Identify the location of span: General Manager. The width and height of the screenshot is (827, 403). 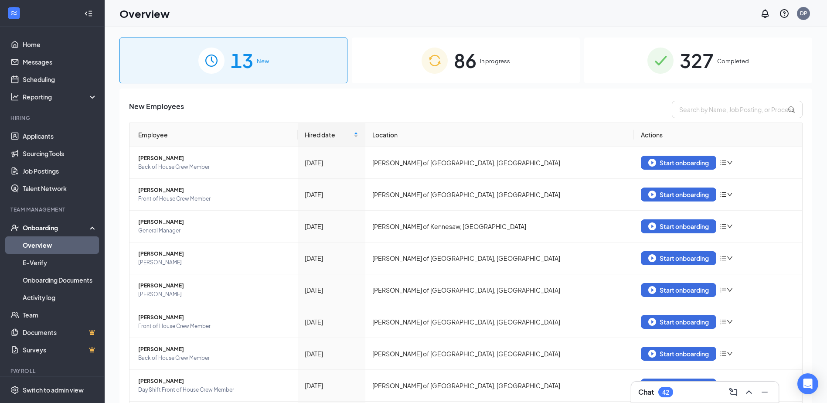
(214, 231).